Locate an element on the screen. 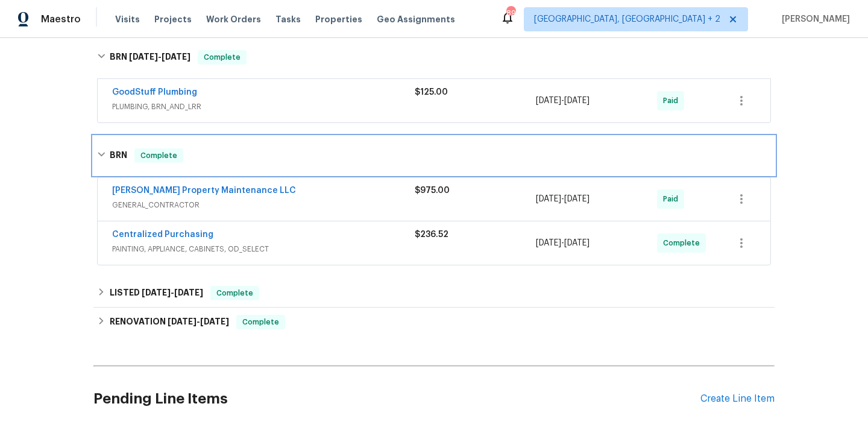 Image resolution: width=868 pixels, height=424 pixels. div: 89 is located at coordinates (510, 14).